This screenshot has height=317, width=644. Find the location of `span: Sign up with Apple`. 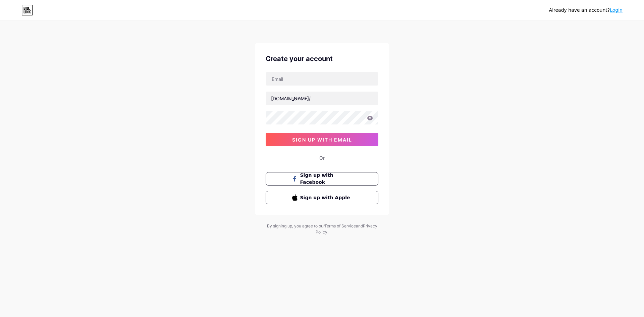

span: Sign up with Apple is located at coordinates (326, 198).